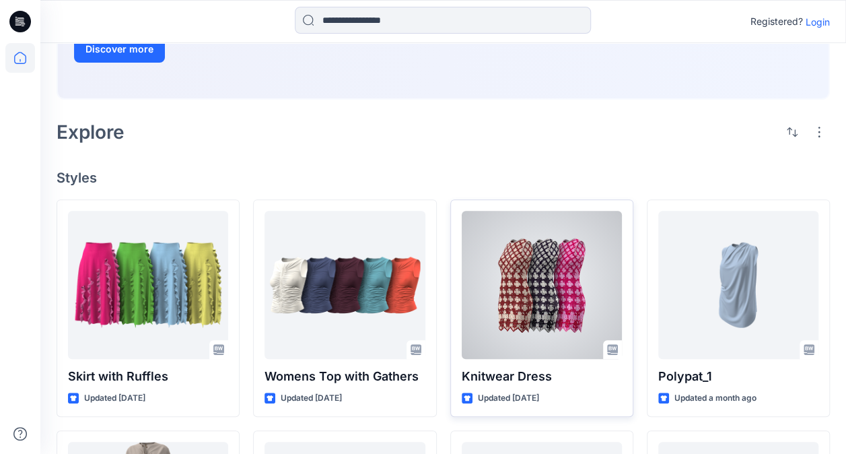  I want to click on h2: Explore, so click(90, 132).